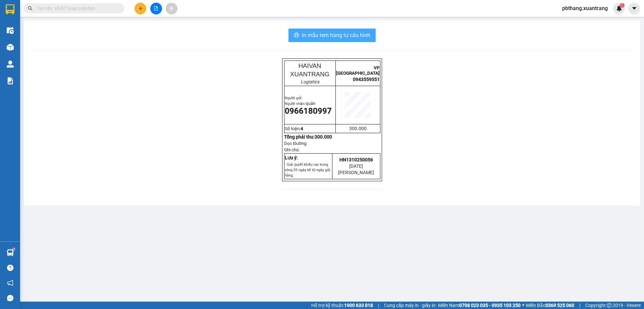  I want to click on input: Tìm tên, số ĐT hoặc mã đơn, so click(77, 8).